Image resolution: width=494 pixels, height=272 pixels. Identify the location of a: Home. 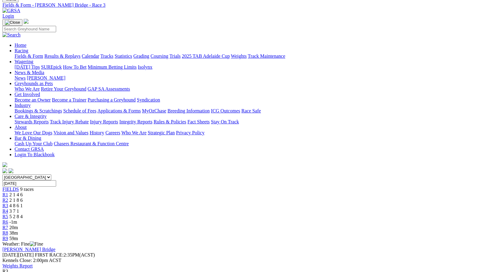
(20, 45).